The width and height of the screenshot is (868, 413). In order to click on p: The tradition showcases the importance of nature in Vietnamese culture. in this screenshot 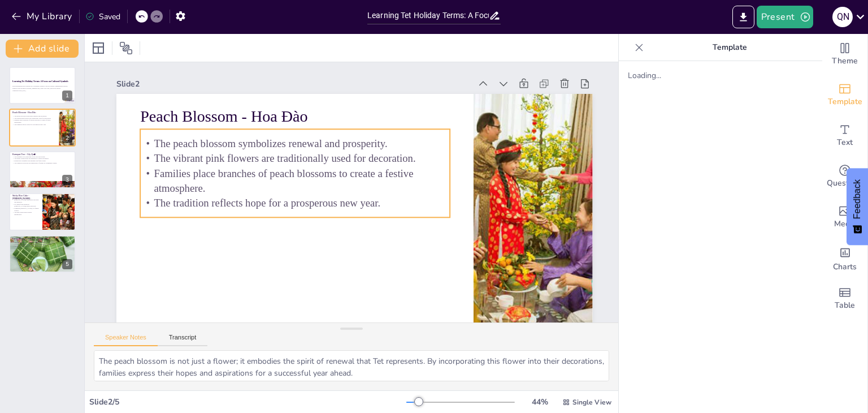, I will do `click(43, 163)`.